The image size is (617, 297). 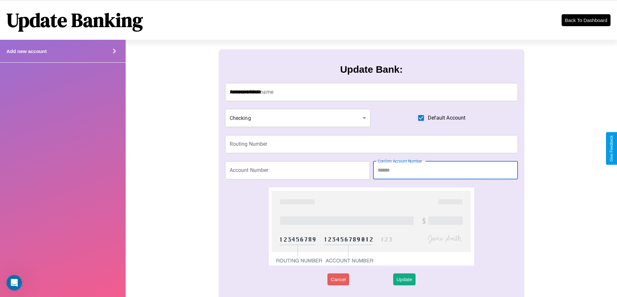 I want to click on button: Back To Dashboard, so click(x=586, y=20).